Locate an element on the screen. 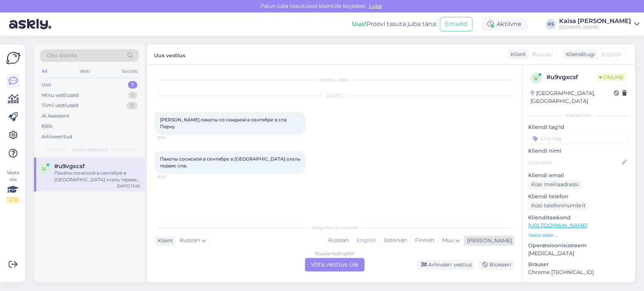  div: Arhiveeri vestlus is located at coordinates (446, 265).